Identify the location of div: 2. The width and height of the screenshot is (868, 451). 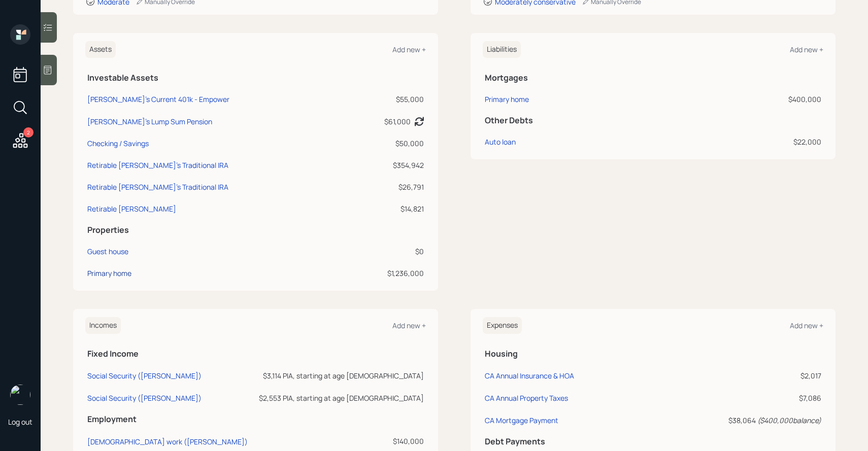
(28, 133).